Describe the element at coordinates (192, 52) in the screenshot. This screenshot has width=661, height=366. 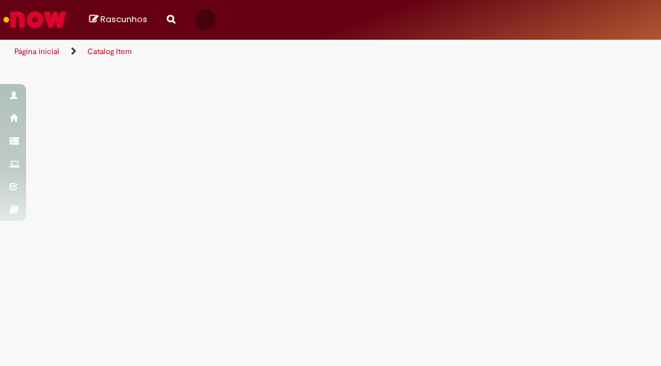
I see `ul: Trilhas de página` at that location.